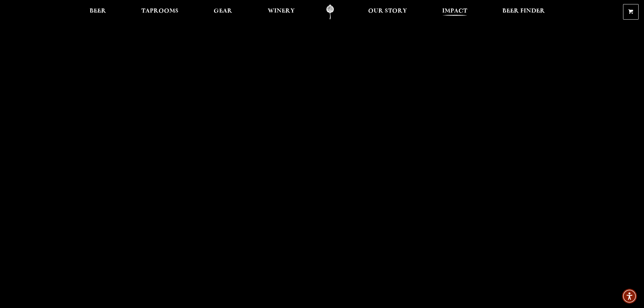  What do you see at coordinates (98, 12) in the screenshot?
I see `a: Beer` at bounding box center [98, 12].